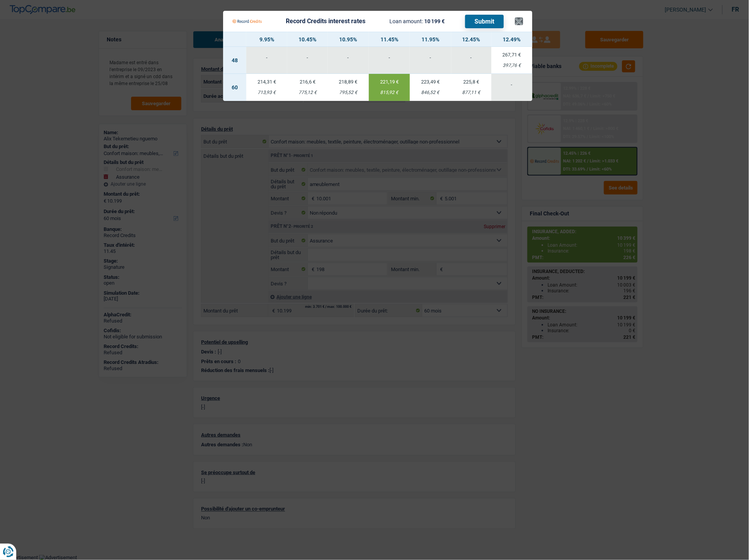 Image resolution: width=749 pixels, height=560 pixels. I want to click on div: 795,52 €, so click(348, 92).